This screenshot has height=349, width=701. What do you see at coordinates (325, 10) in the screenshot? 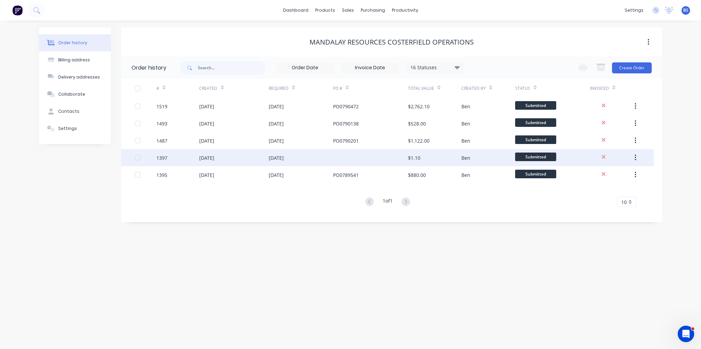
I see `div: products` at bounding box center [325, 10].